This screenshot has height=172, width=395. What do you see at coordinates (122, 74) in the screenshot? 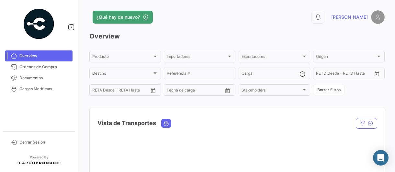
I see `span: Destino` at bounding box center [122, 74].